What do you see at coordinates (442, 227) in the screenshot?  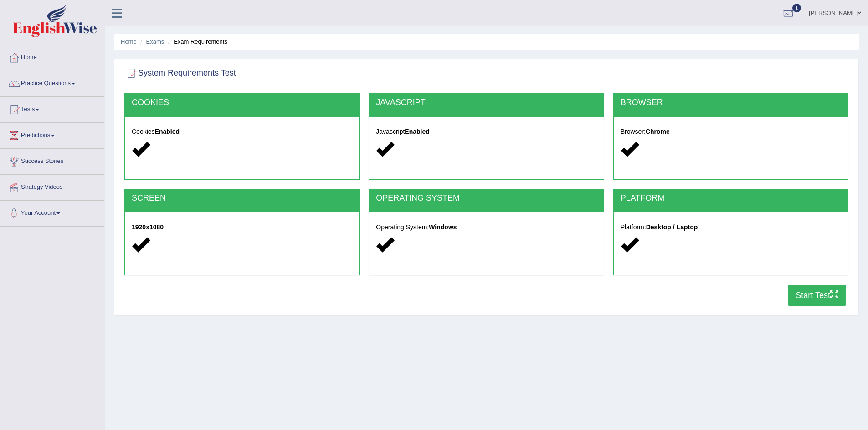 I see `strong: Windows` at bounding box center [442, 227].